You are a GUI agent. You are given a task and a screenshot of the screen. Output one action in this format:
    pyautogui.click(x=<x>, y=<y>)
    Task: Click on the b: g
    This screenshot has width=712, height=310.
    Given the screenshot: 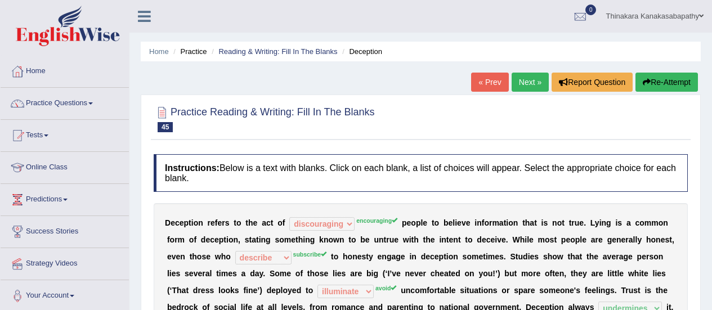 What is the action you would take?
    pyautogui.click(x=610, y=240)
    